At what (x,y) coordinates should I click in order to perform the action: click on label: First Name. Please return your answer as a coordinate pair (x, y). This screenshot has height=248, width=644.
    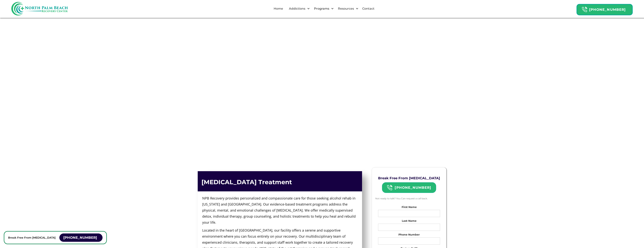
    Looking at the image, I should click on (409, 207).